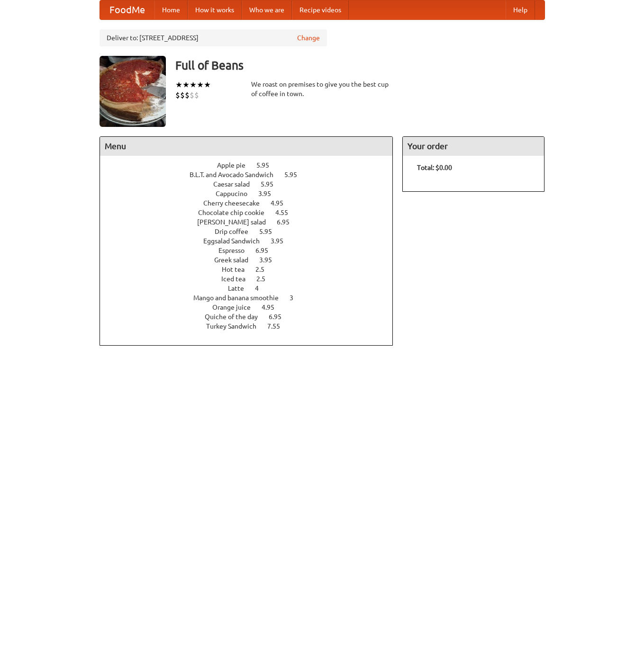 The width and height of the screenshot is (644, 670). What do you see at coordinates (251, 260) in the screenshot?
I see `a: Greek salad 3.95` at bounding box center [251, 260].